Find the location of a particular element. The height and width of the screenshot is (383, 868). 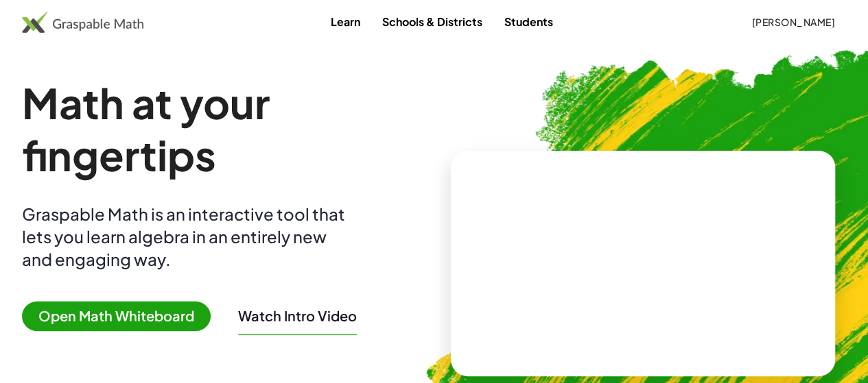

a: Learn is located at coordinates (345, 21).